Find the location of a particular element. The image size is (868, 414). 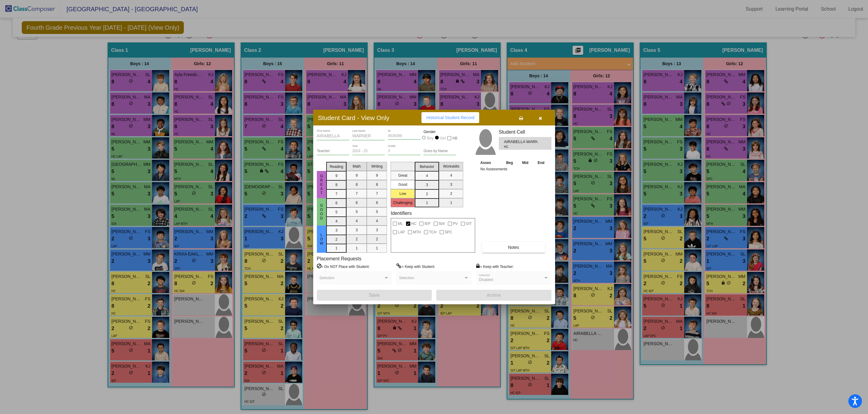

label: Identifiers is located at coordinates (401, 213).